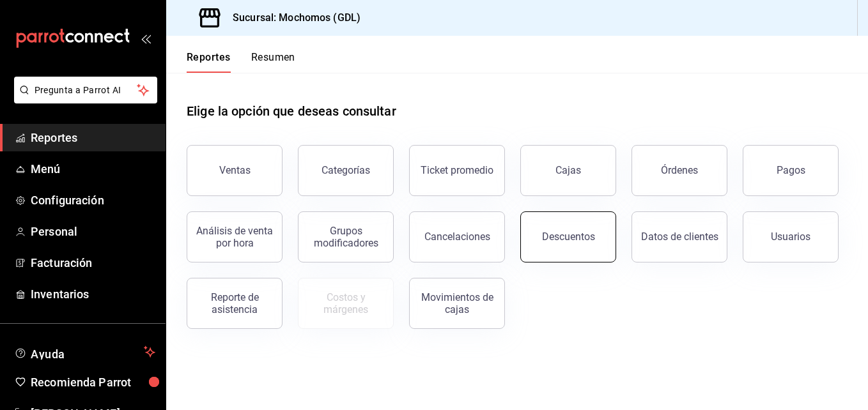 This screenshot has height=410, width=868. I want to click on div: Ticket promedio, so click(457, 170).